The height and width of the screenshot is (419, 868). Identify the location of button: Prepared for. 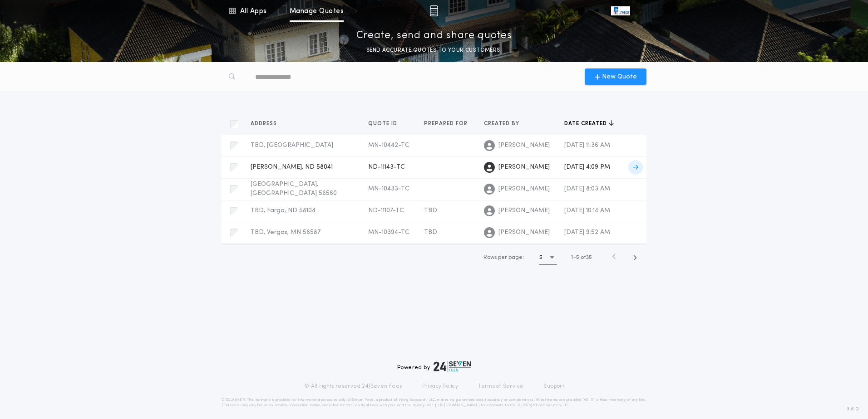
(447, 124).